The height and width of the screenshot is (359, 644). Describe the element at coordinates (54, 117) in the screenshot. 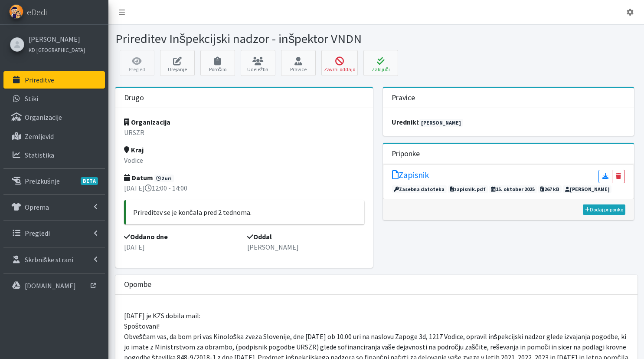

I see `a: Organizacije` at that location.